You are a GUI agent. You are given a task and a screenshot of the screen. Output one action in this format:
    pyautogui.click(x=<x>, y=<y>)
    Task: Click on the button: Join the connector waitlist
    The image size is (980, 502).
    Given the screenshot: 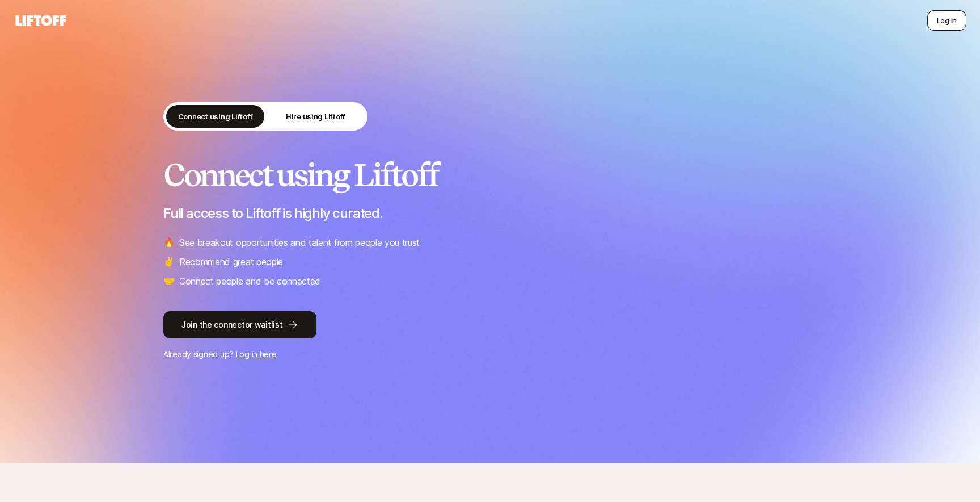 What is the action you would take?
    pyautogui.click(x=240, y=325)
    